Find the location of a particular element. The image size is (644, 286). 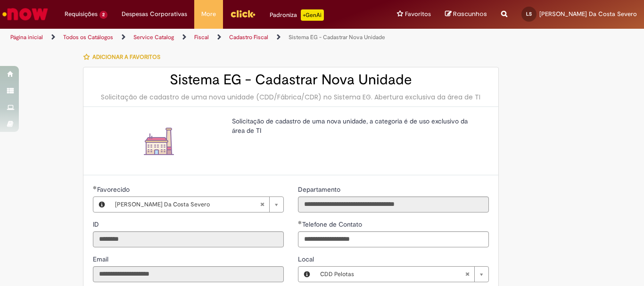

span: Telefone de Contato is located at coordinates (333, 224).